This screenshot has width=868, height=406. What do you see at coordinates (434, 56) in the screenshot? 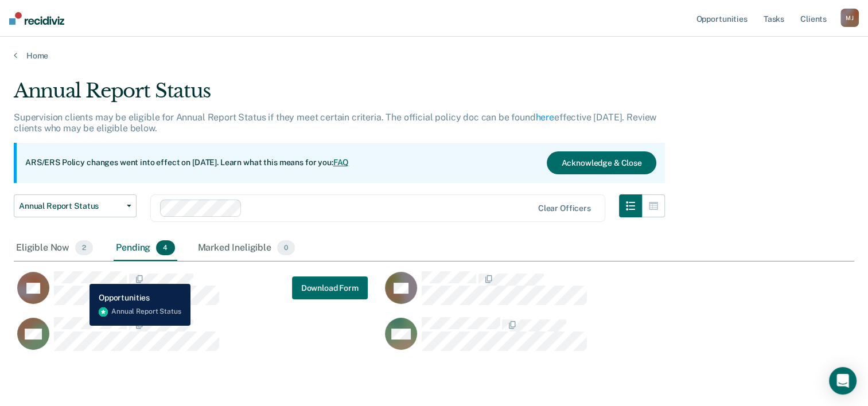
I see `a: Home` at bounding box center [434, 56].